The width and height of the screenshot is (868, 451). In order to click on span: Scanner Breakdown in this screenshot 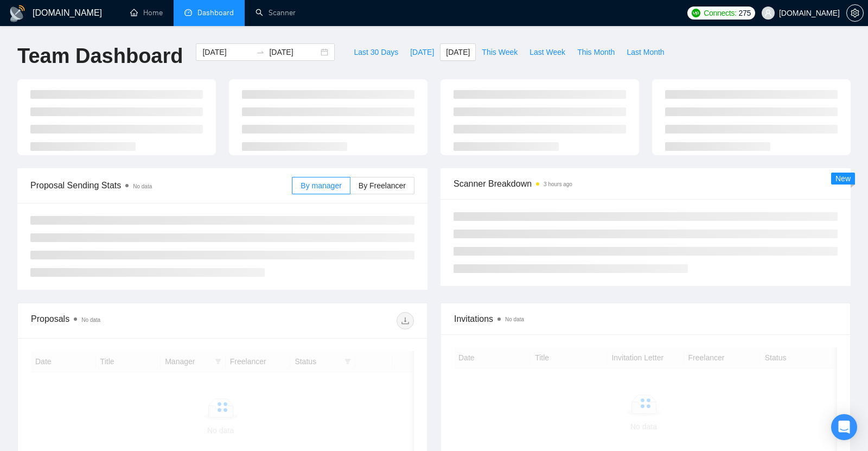, I will do `click(646, 183)`.